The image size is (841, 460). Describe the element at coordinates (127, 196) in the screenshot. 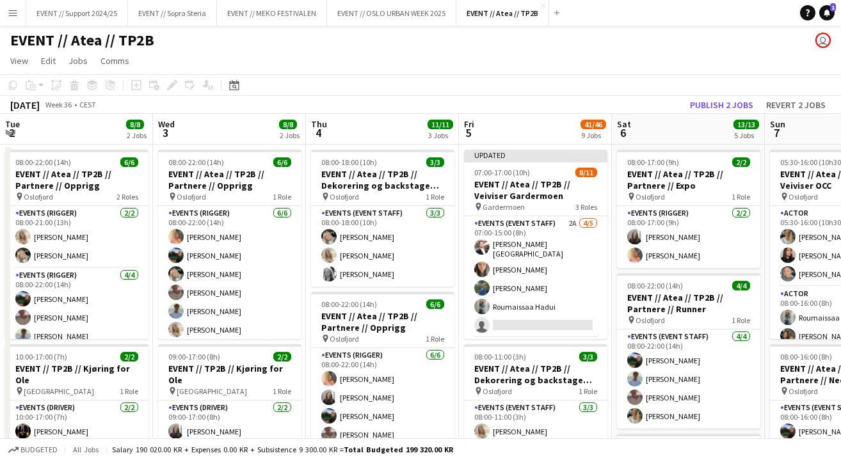

I see `span: 2 Roles` at that location.